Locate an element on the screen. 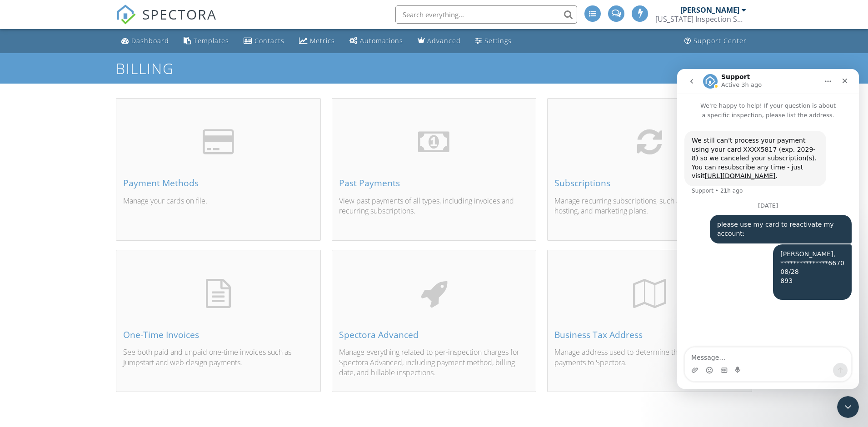  div: Payment Methods is located at coordinates (218, 183).